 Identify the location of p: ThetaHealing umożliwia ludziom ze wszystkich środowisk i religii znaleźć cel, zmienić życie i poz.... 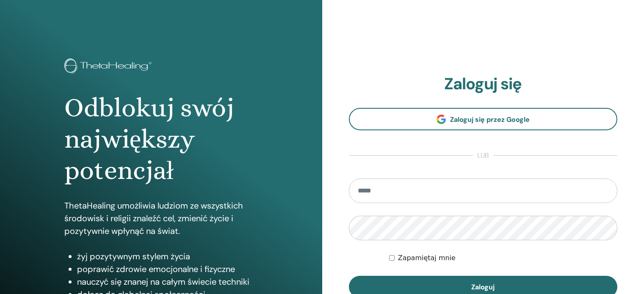
(161, 218).